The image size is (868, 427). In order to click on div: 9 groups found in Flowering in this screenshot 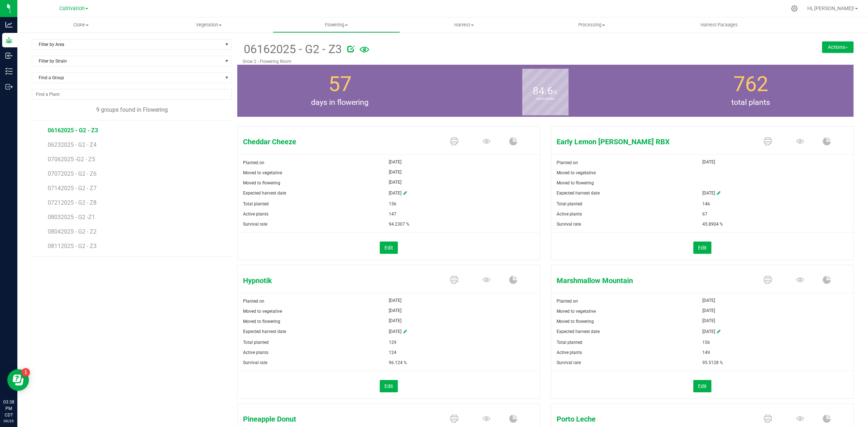, I will do `click(132, 110)`.